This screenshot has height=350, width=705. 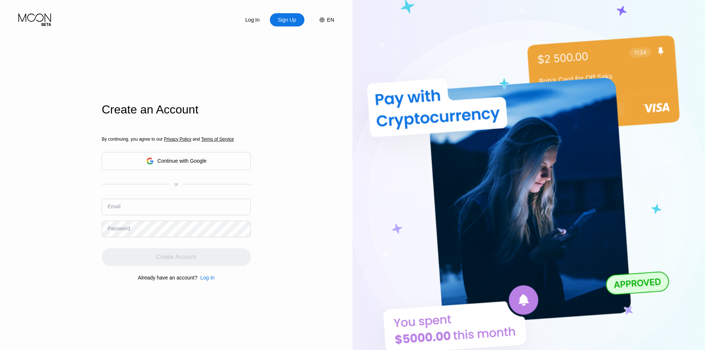 I want to click on div: By continuing, you agree to our, so click(x=176, y=139).